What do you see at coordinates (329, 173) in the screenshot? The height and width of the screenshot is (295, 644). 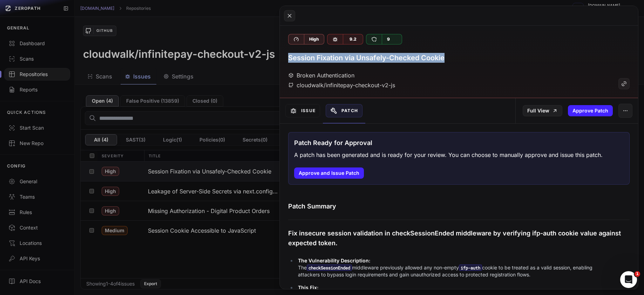 I see `button: Approve and Issue Patch` at bounding box center [329, 173].